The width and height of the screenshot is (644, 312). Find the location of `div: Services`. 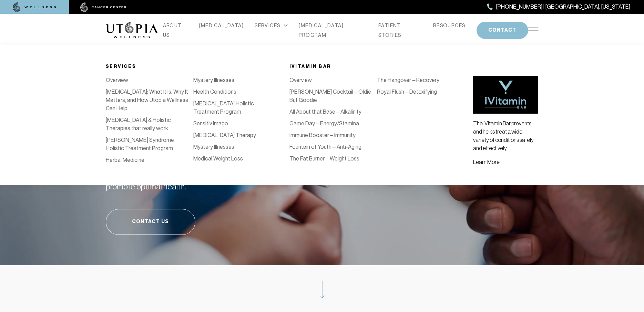

div: Services is located at coordinates (193, 66).